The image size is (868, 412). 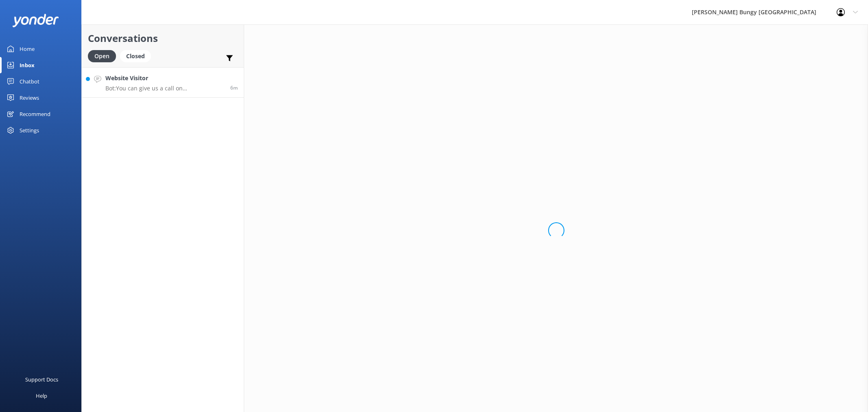 What do you see at coordinates (36, 20) in the screenshot?
I see `img: yonder-white-logo.png` at bounding box center [36, 20].